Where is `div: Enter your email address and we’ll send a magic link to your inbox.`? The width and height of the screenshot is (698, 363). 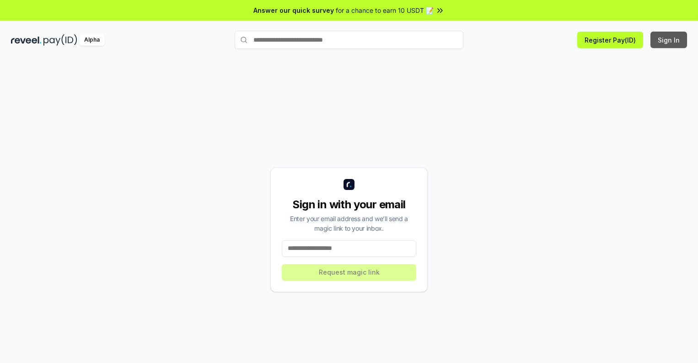 div: Enter your email address and we’ll send a magic link to your inbox. is located at coordinates (349, 223).